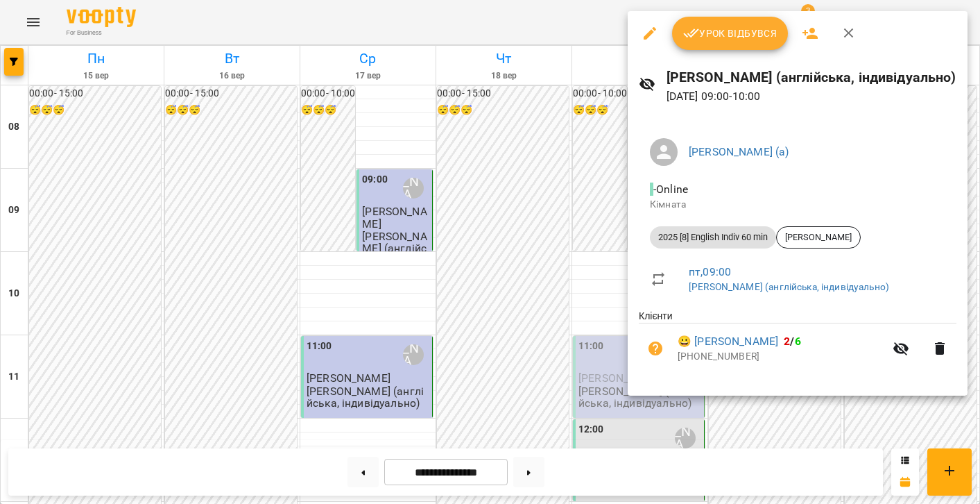  I want to click on a: пт , 09:00, so click(709, 272).